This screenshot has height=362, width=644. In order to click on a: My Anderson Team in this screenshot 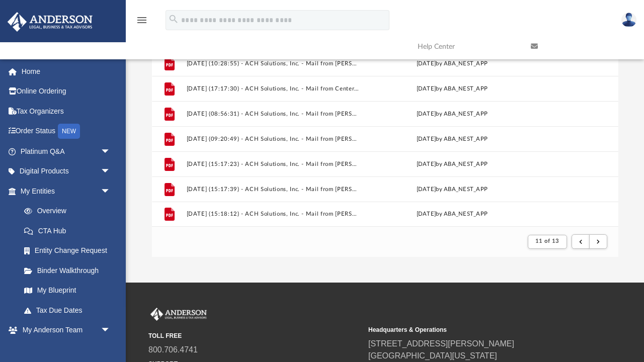, I will do `click(65, 350)`.